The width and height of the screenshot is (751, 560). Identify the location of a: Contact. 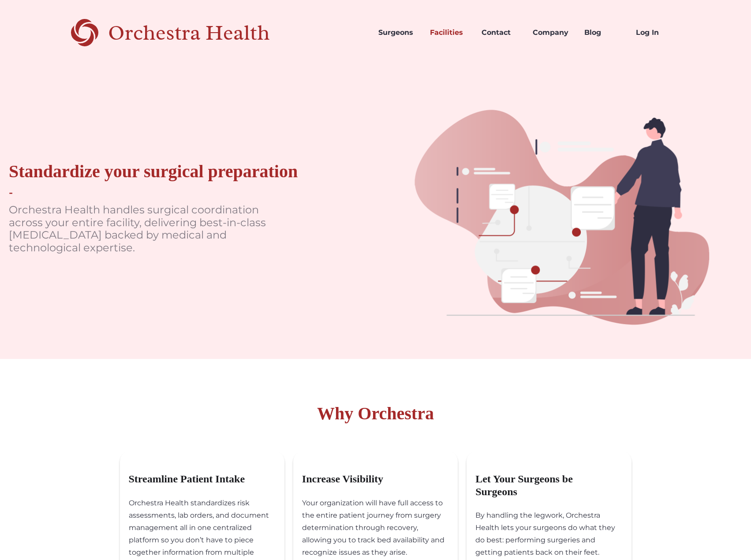
(500, 33).